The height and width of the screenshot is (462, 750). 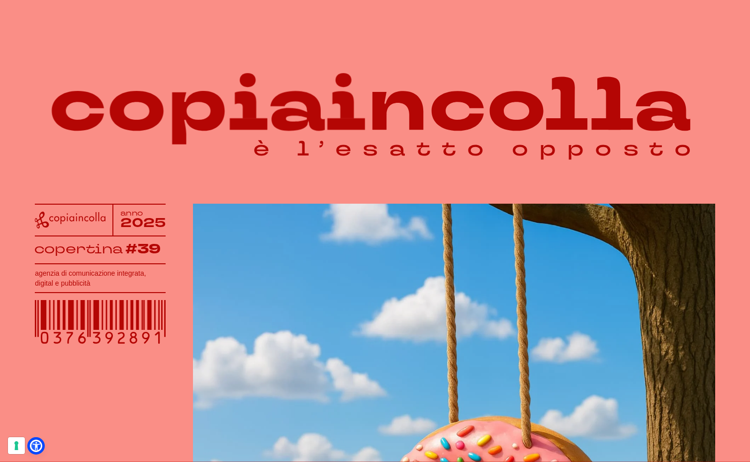 I want to click on tspan: anno, so click(x=132, y=213).